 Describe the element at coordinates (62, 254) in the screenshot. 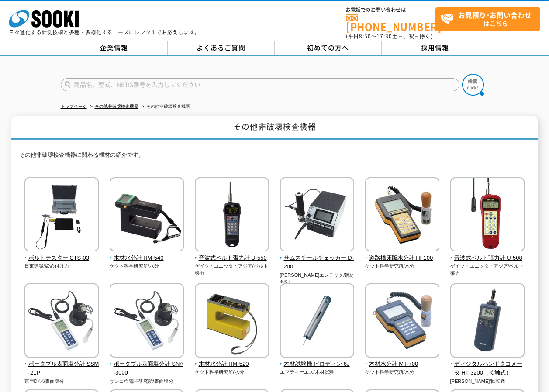

I see `a: ボルトテスター CTS-03` at that location.